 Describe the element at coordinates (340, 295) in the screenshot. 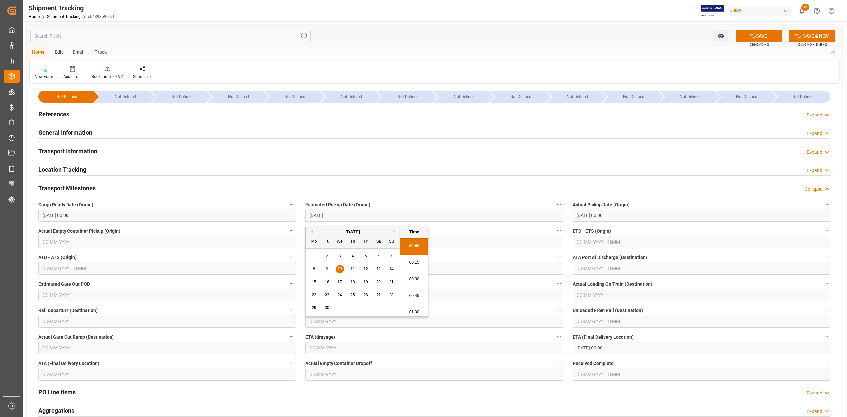

I see `div: Choose Wednesday, September 24th, 2025` at that location.